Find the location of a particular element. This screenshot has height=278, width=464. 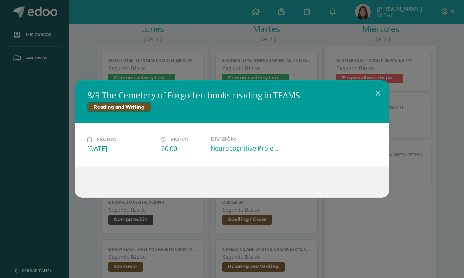

button: Close (Esc) is located at coordinates (378, 94).